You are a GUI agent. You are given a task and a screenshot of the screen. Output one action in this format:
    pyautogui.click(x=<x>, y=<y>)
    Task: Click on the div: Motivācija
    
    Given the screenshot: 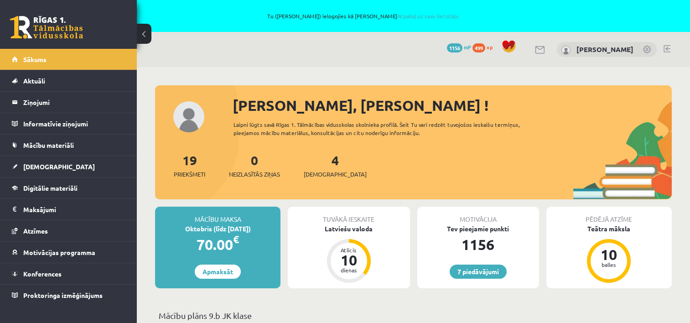 What is the action you would take?
    pyautogui.click(x=478, y=215)
    